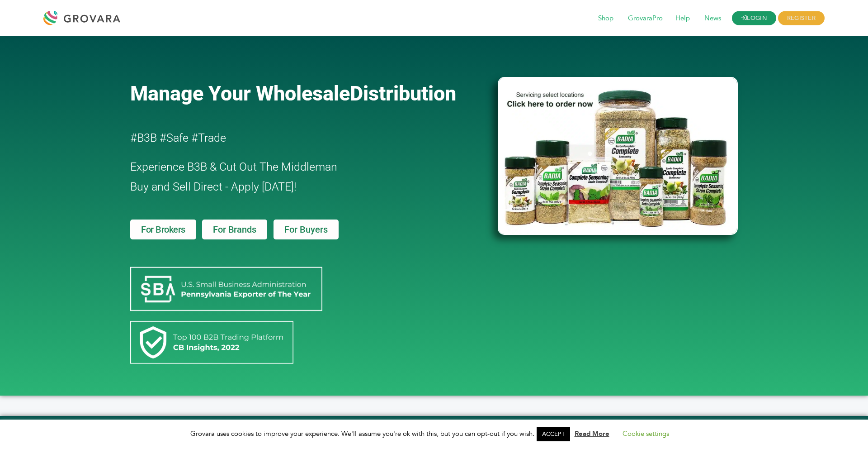 The height and width of the screenshot is (449, 868). Describe the element at coordinates (234, 229) in the screenshot. I see `a: For Brands` at that location.